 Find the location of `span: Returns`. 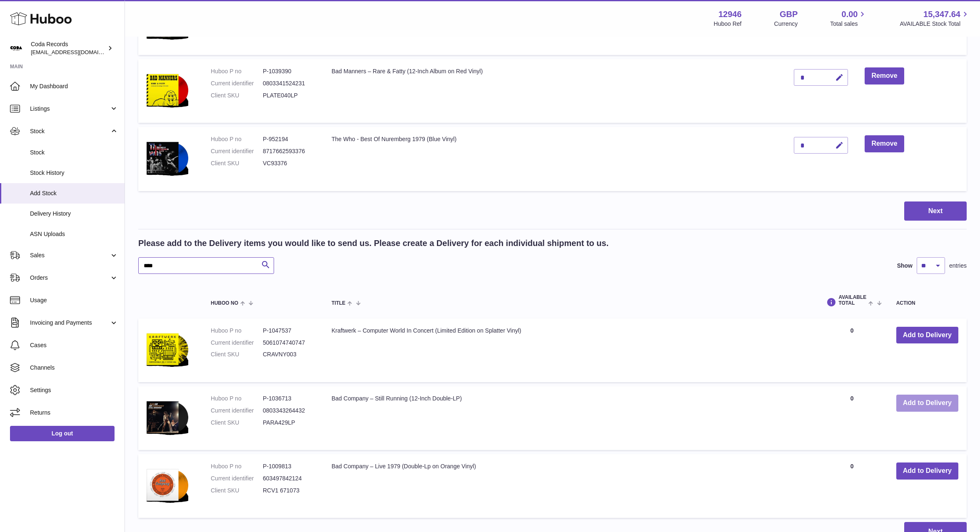

span: Returns is located at coordinates (74, 412).